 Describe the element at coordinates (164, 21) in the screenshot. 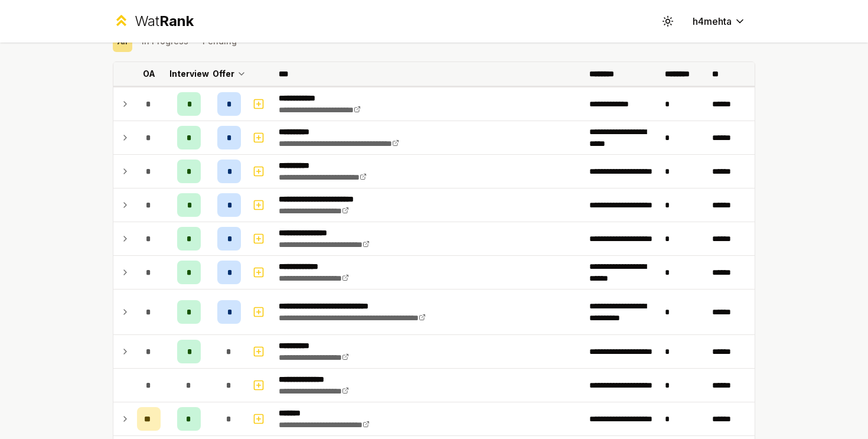

I see `div: Wat` at that location.